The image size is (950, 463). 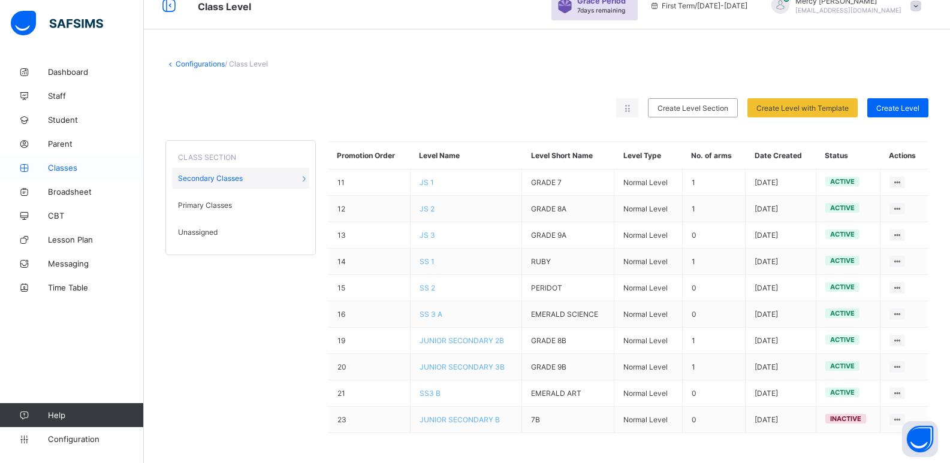 What do you see at coordinates (568, 236) in the screenshot?
I see `td: GRADE 9A` at bounding box center [568, 236].